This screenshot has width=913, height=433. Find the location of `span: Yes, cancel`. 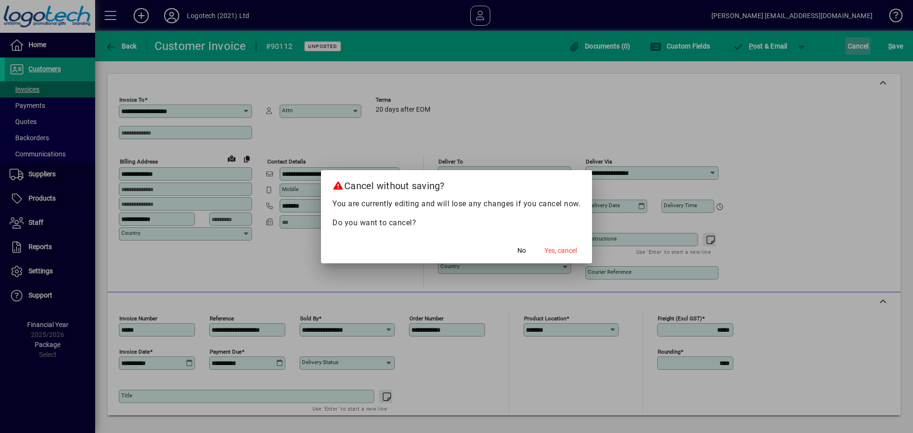

span: Yes, cancel is located at coordinates (561, 251).